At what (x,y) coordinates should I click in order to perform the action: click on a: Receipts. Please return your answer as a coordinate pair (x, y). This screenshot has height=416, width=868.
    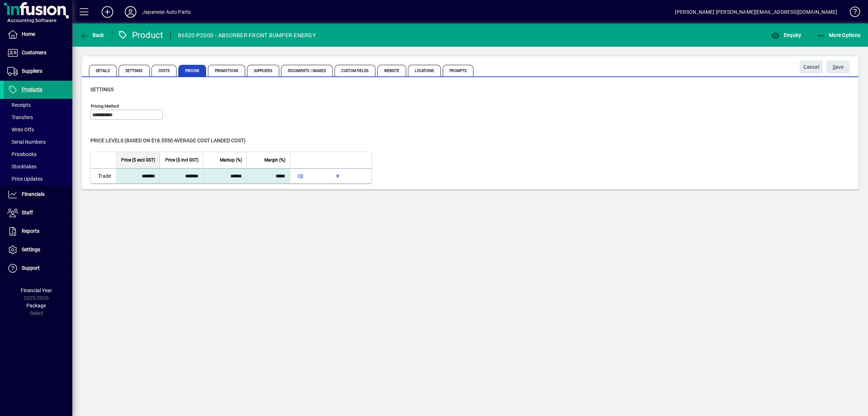
    Looking at the image, I should click on (38, 105).